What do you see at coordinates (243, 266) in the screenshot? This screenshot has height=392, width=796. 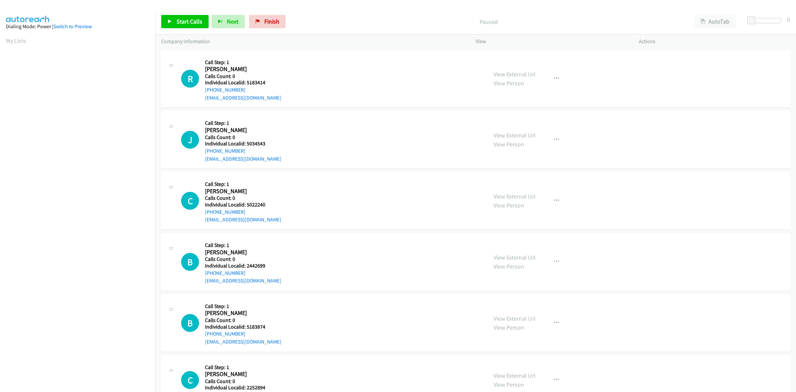 I see `h5: Individual Localid: 2442699` at bounding box center [243, 266].